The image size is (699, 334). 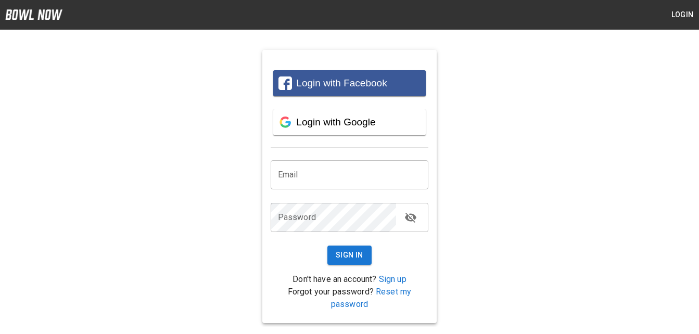 What do you see at coordinates (349, 255) in the screenshot?
I see `button: Sign In` at bounding box center [349, 255].